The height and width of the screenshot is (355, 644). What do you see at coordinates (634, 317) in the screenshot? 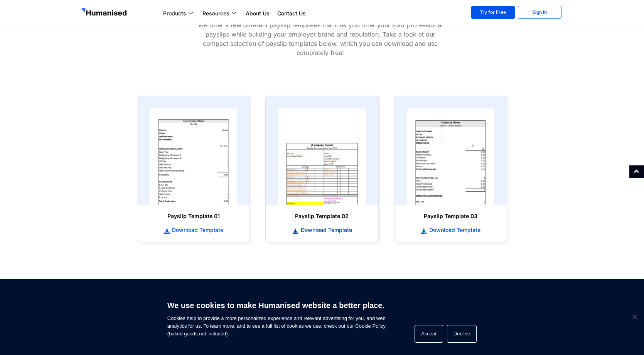
I see `span: Decline` at bounding box center [634, 317].